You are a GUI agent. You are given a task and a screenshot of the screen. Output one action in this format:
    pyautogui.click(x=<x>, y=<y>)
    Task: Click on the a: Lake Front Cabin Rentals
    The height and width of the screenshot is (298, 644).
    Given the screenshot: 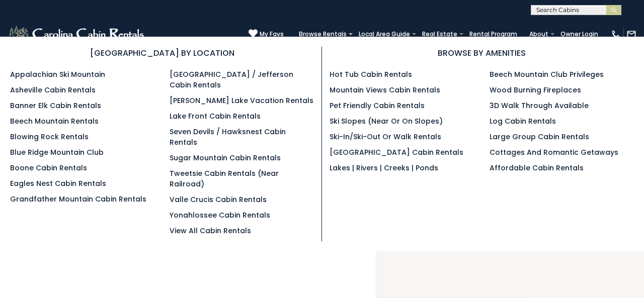 What is the action you would take?
    pyautogui.click(x=215, y=116)
    